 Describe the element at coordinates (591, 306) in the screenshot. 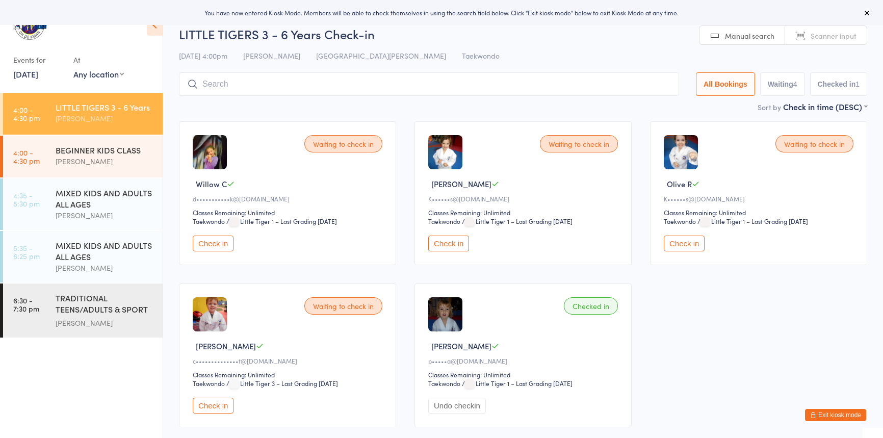

I see `div: Checked in` at that location.